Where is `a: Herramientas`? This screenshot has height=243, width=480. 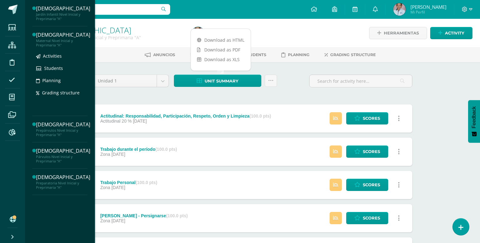
a: Herramientas is located at coordinates (398, 33).